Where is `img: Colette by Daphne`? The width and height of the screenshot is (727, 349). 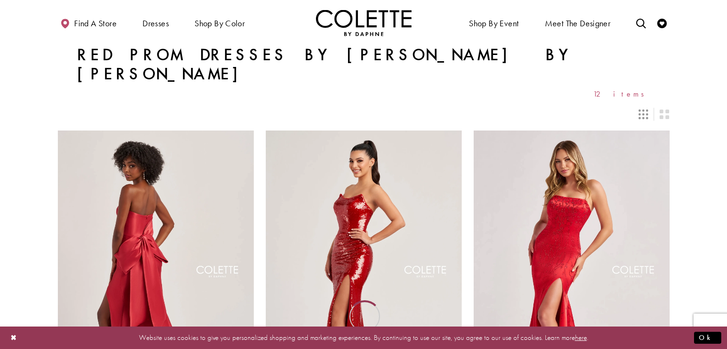
img: Colette by Daphne is located at coordinates (364, 22).